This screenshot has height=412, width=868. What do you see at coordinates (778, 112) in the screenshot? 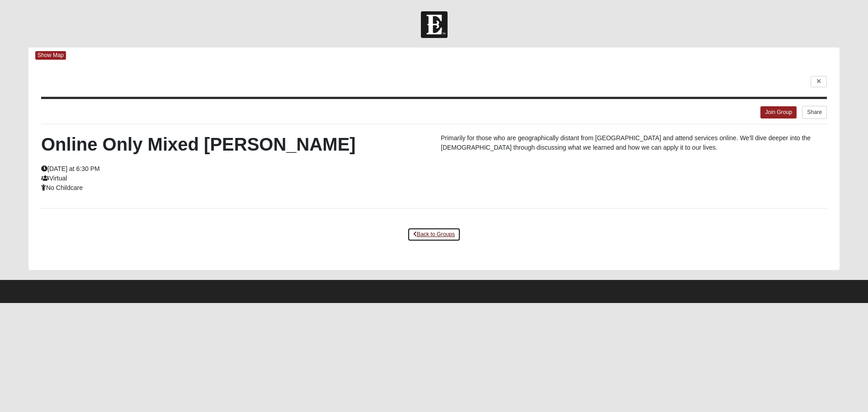
I see `a: Join Group` at bounding box center [778, 112].